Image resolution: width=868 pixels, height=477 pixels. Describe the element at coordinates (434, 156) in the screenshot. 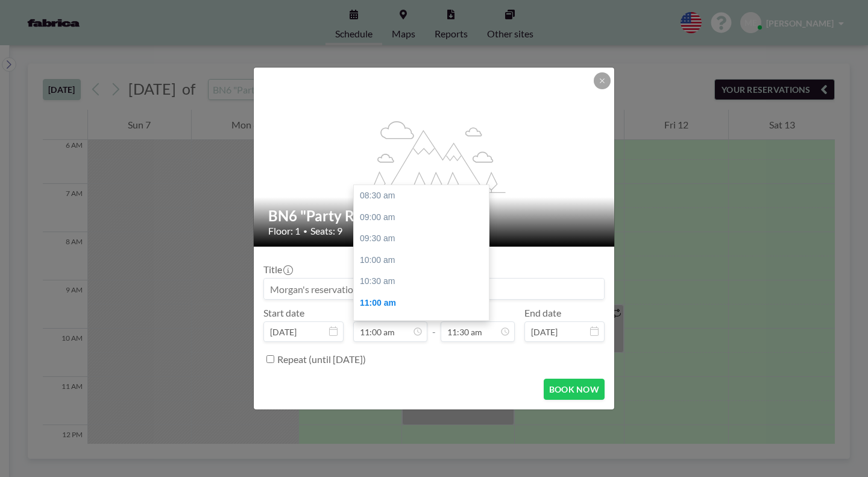

I see `g: flex-grow: 1.2;` at that location.